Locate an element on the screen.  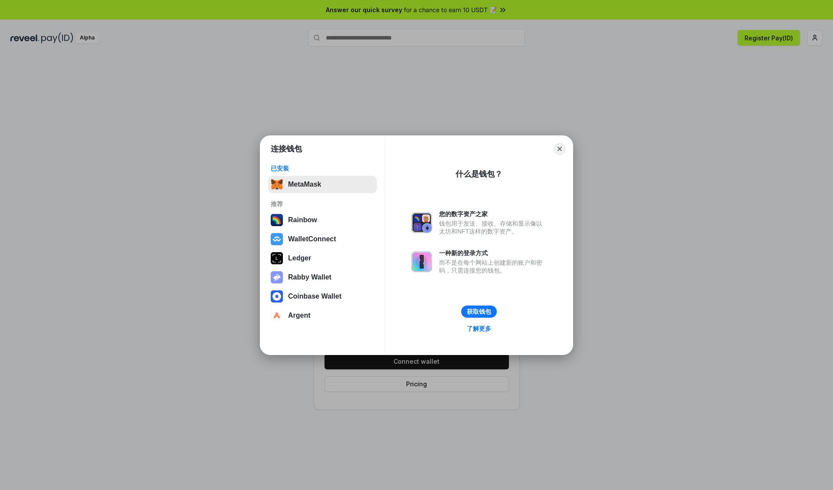
div: 而不是在每个网站上创建新的账户和密码，只需连接您的钱包。 is located at coordinates (493, 266).